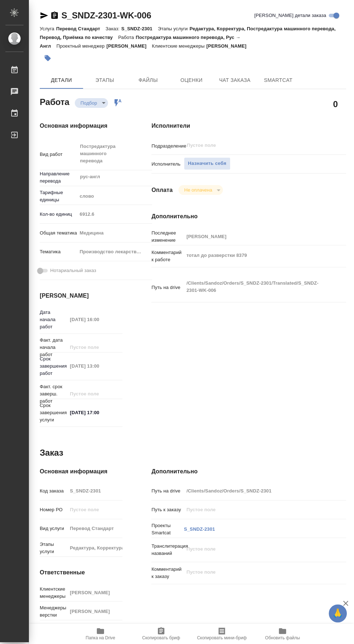 The width and height of the screenshot is (354, 644). Describe the element at coordinates (105, 80) in the screenshot. I see `span: Этапы` at that location.